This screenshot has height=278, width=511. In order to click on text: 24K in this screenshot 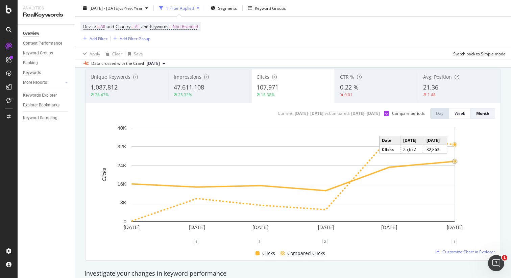, I will do `click(122, 165)`.